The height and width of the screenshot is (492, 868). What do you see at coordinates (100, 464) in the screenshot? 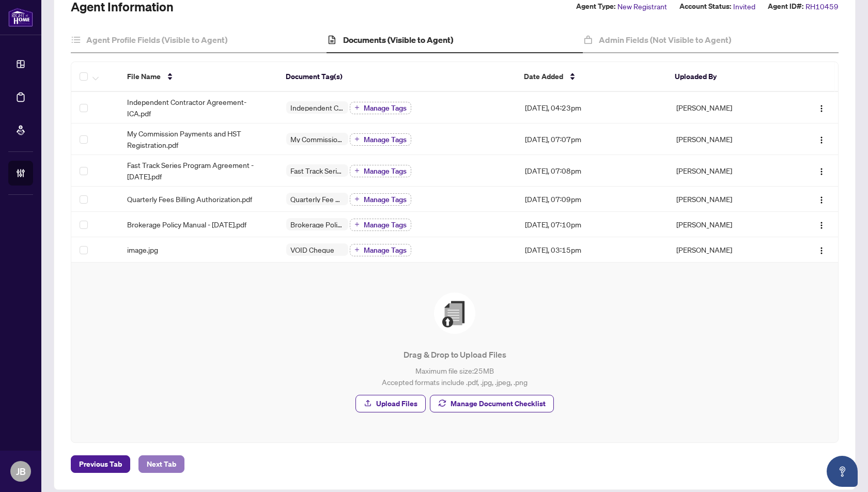
I see `span: Previous Tab` at bounding box center [100, 464].